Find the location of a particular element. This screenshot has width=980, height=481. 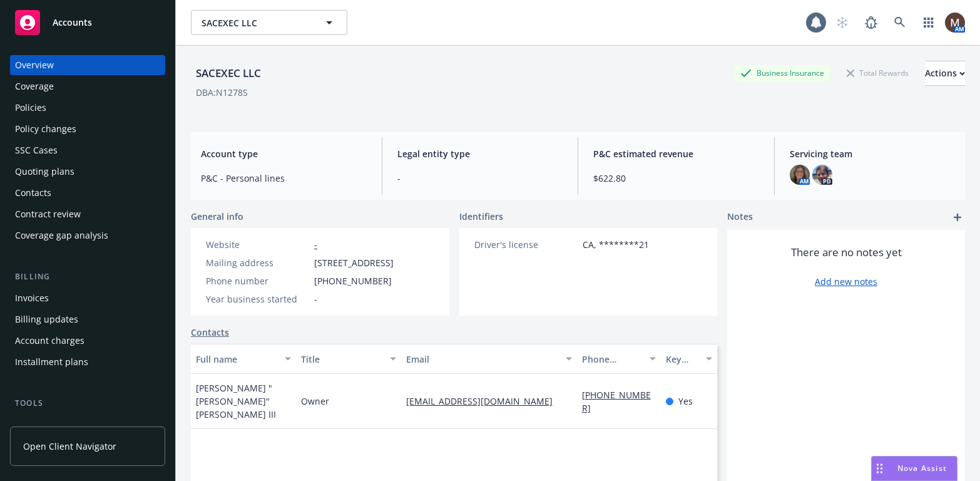

span: Servicing team is located at coordinates (873, 154).